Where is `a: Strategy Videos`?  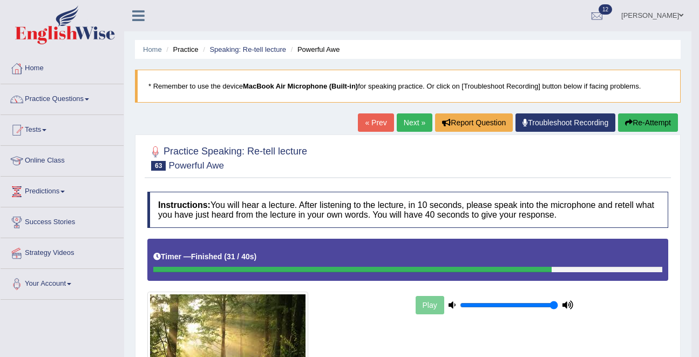
a: Strategy Videos is located at coordinates (62, 251).